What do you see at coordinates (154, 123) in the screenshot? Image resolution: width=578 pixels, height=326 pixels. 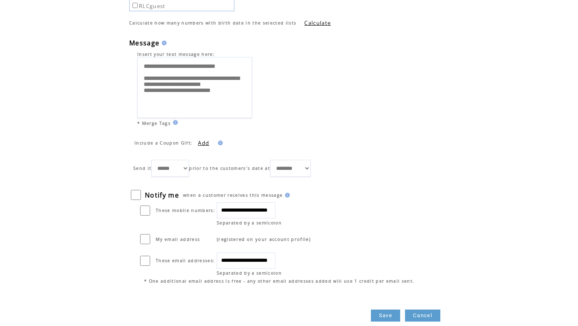 I see `span: * Merge Tags` at bounding box center [154, 123].